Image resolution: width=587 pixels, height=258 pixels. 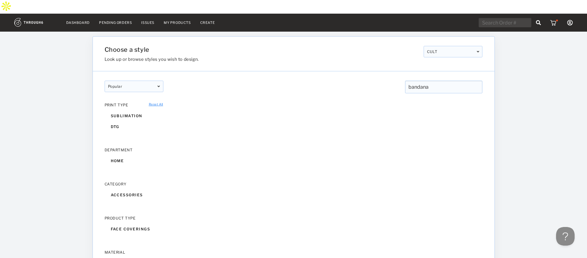 I want to click on a: Reset All, so click(x=156, y=104).